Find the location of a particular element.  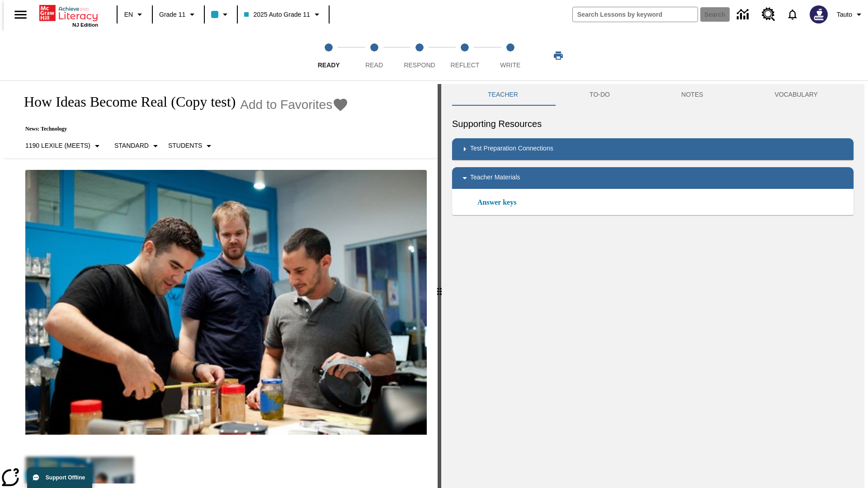

button: Language: EN, Select a language is located at coordinates (135, 15).